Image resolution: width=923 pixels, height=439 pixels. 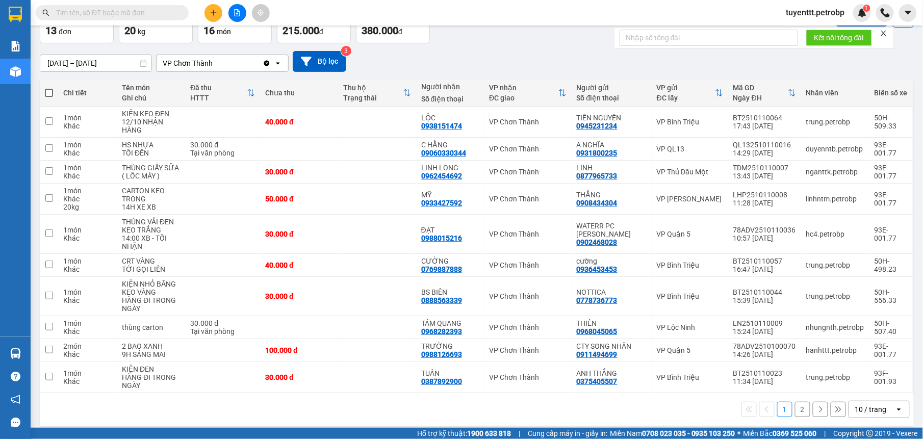 I want to click on div: hanhttt.petrobp, so click(x=835, y=350).